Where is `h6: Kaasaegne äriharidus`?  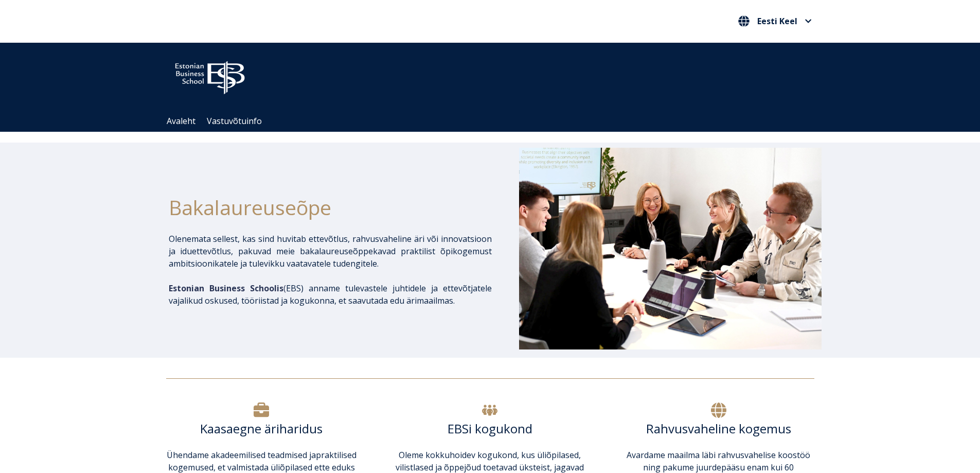 h6: Kaasaegne äriharidus is located at coordinates (262, 429).